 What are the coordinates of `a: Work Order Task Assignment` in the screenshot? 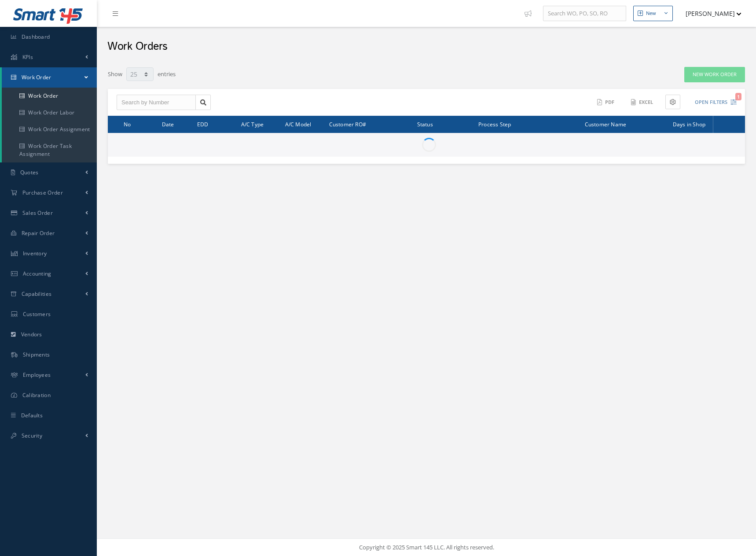 It's located at (49, 150).